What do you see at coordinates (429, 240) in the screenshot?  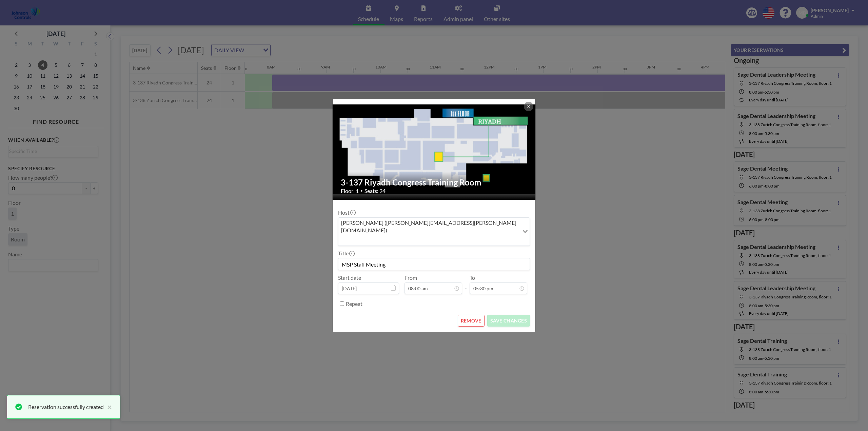 I see `input: Search for option` at bounding box center [429, 240].